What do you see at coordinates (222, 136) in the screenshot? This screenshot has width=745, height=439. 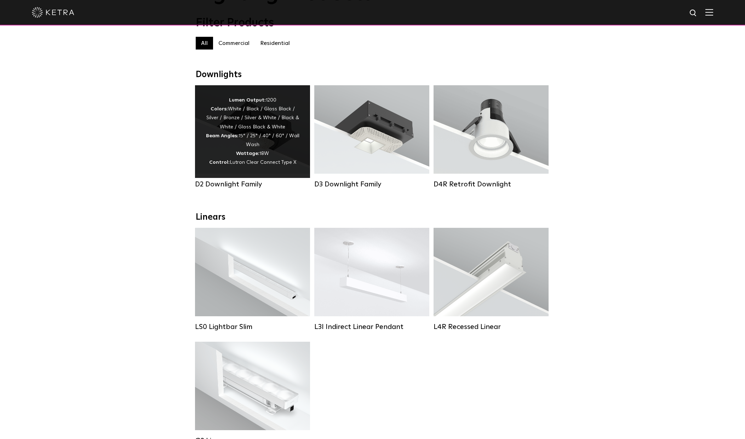 I see `strong: Beam Angles:` at bounding box center [222, 136].